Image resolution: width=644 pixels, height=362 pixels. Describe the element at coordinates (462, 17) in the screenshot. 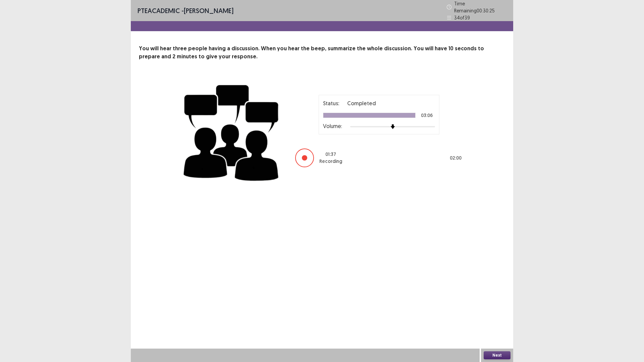

I see `p: 34 of 39` at that location.